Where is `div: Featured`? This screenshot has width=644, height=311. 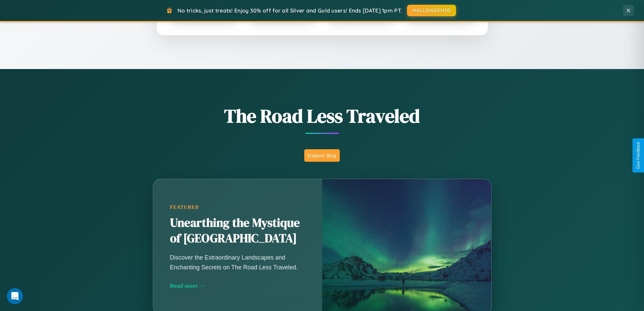 div: Featured is located at coordinates (238, 207).